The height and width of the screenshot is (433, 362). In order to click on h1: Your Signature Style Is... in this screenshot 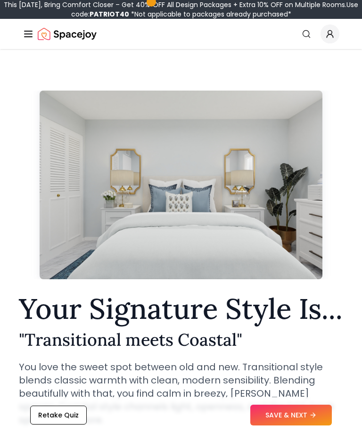, I will do `click(181, 309)`.